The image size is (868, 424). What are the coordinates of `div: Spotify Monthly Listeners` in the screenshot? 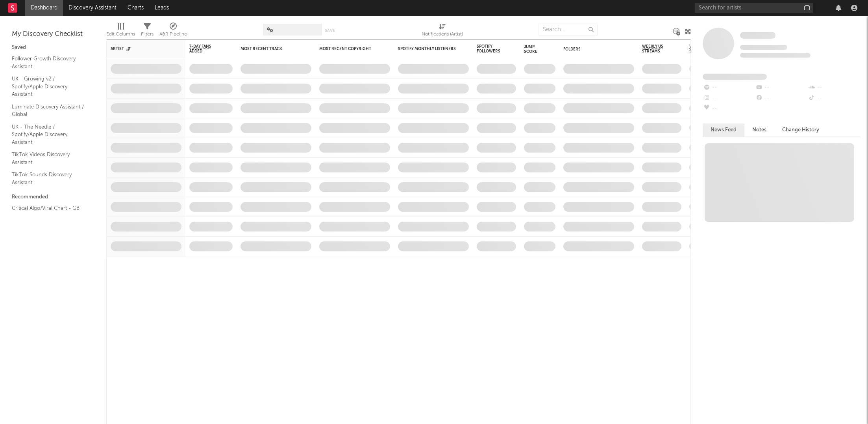 It's located at (428, 49).